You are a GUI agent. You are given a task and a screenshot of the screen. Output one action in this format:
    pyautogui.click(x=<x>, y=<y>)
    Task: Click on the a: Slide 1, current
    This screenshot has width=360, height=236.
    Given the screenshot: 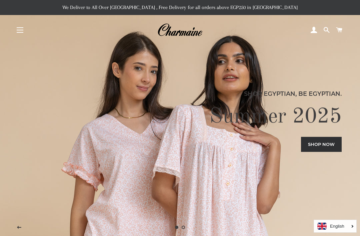 What is the action you would take?
    pyautogui.click(x=177, y=227)
    